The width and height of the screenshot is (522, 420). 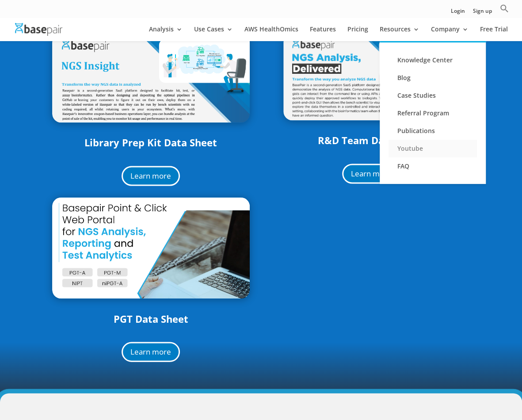 What do you see at coordinates (166, 34) in the screenshot?
I see `a: Analysis` at bounding box center [166, 34].